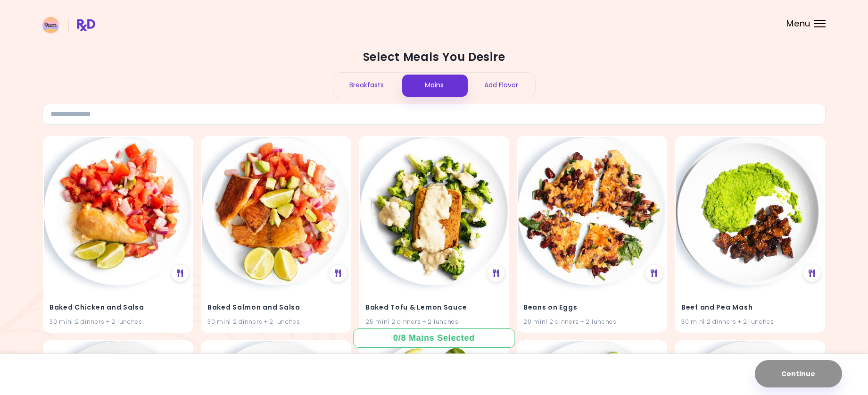 The height and width of the screenshot is (395, 868). What do you see at coordinates (434, 308) in the screenshot?
I see `h4: Baked Tofu & Lemon Sauce` at bounding box center [434, 308].